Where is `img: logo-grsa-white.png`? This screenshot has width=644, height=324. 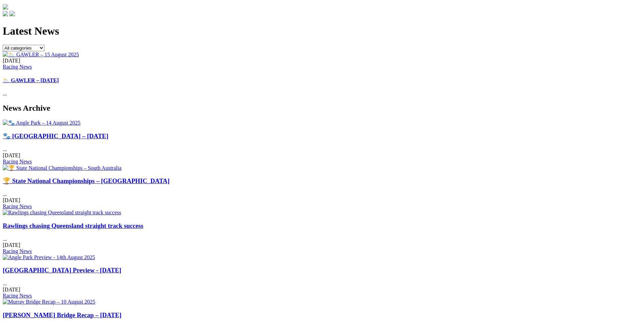
img: logo-grsa-white.png is located at coordinates (6, 7).